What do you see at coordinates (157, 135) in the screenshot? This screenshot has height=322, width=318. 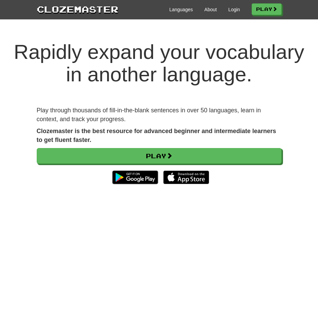 I see `strong: Clozemaster is the best resource for advanced beginner and intermediate learners to get fluent fa...` at bounding box center [157, 135].